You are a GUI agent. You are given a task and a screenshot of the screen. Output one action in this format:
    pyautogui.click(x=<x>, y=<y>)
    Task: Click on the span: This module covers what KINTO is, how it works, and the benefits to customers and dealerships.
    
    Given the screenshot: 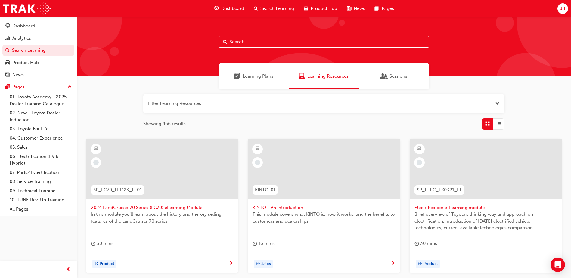 What is the action you would take?
    pyautogui.click(x=324, y=218)
    